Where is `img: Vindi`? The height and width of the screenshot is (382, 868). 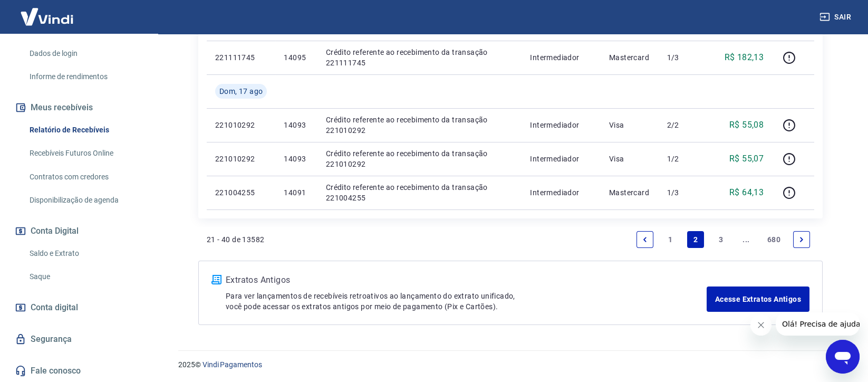 img: Vindi is located at coordinates (47, 17).